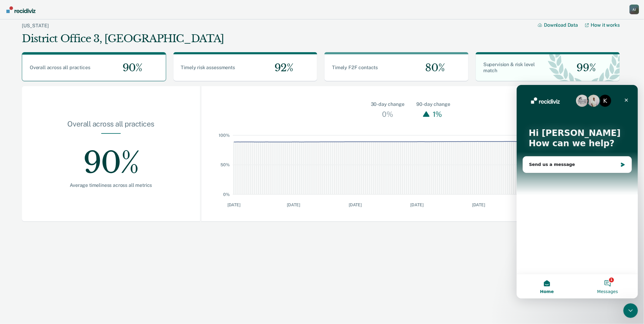 Image resolution: width=644 pixels, height=324 pixels. What do you see at coordinates (91, 207) in the screenshot?
I see `span: Messages` at bounding box center [91, 207].